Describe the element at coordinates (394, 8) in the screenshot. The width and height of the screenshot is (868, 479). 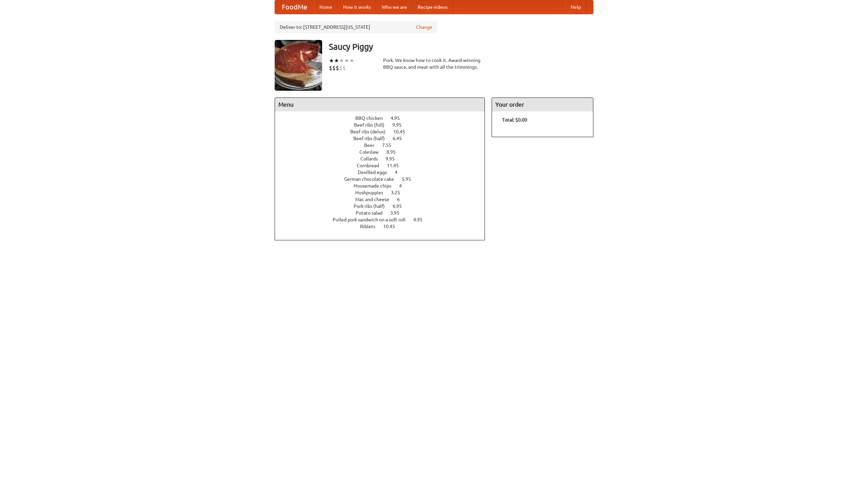
I see `a: Who we are` at that location.